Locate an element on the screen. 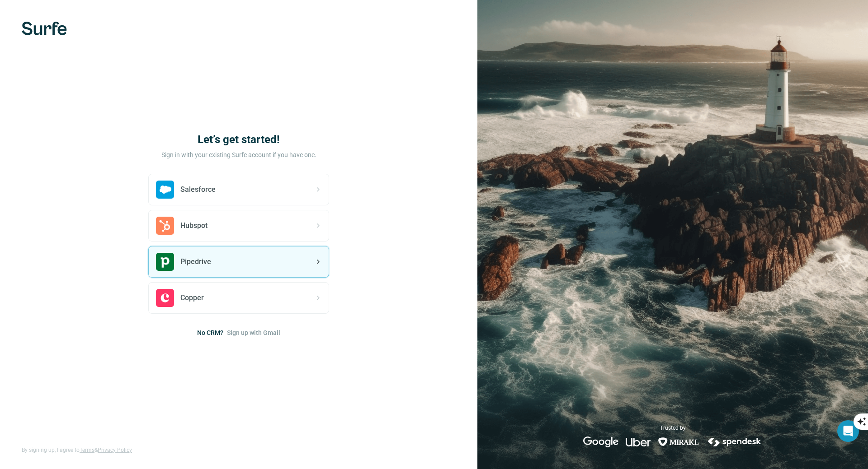 This screenshot has height=469, width=868. span: Sign up with Gmail is located at coordinates (253, 333).